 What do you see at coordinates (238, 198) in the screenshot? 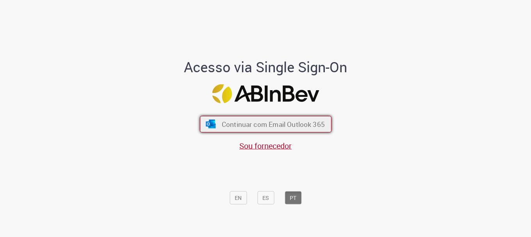
I see `button: EN` at bounding box center [238, 198].